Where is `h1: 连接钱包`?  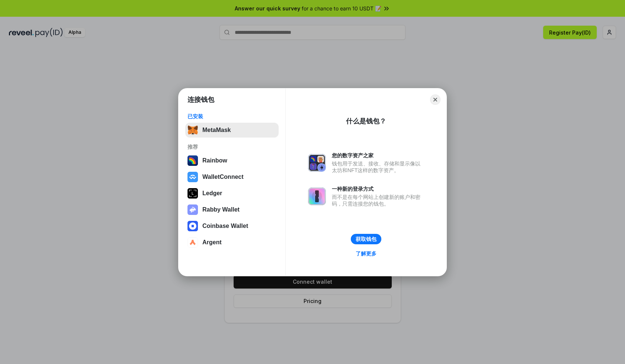 h1: 连接钱包 is located at coordinates (201, 99).